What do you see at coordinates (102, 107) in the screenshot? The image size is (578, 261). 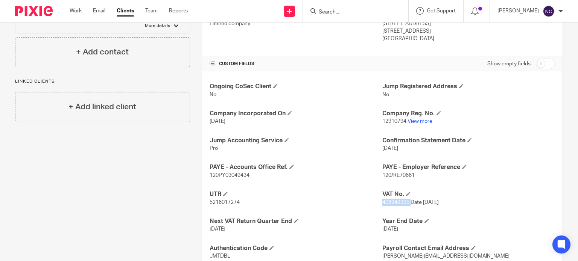 I see `h4: + Add linked client` at bounding box center [102, 107].